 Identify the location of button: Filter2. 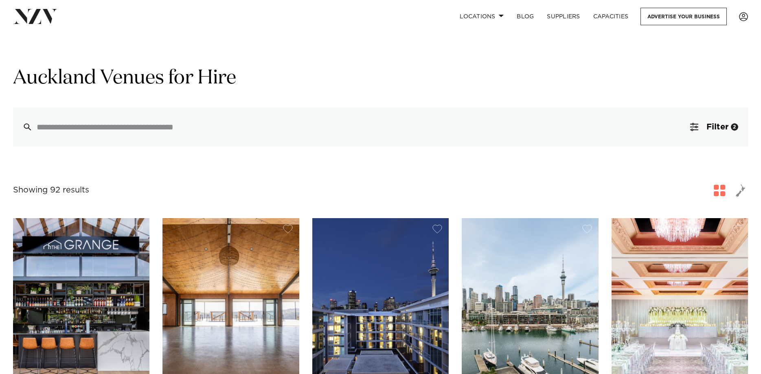
(714, 127).